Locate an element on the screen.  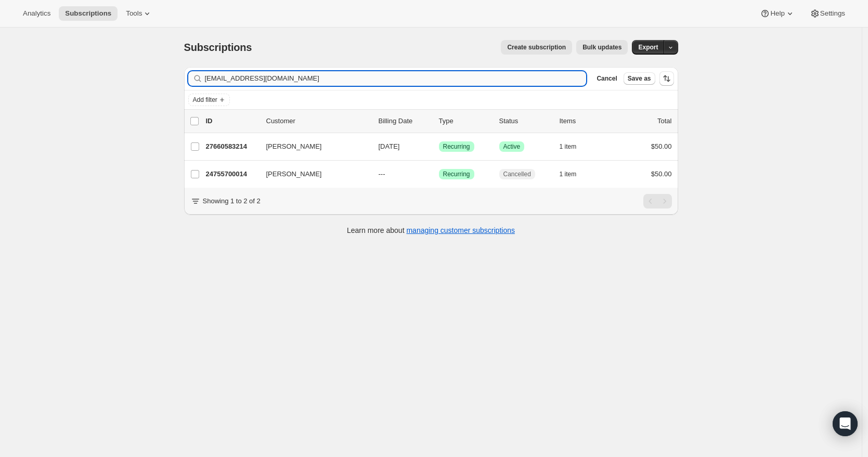
p: Learn more about is located at coordinates (431, 230).